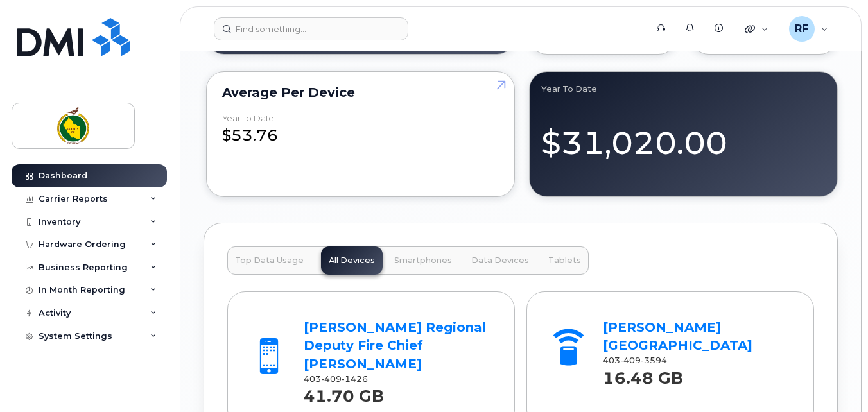 The image size is (868, 412). I want to click on strong: 41.70 GB, so click(343, 393).